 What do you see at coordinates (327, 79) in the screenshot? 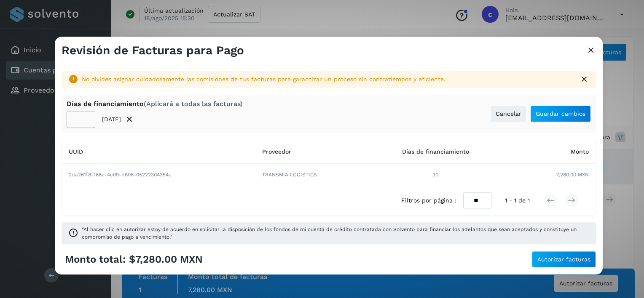
I see `div: No olvides asignar cuidadosamente las comisiones de tus facturas para garantizar un proceso sin c...` at bounding box center [327, 79].